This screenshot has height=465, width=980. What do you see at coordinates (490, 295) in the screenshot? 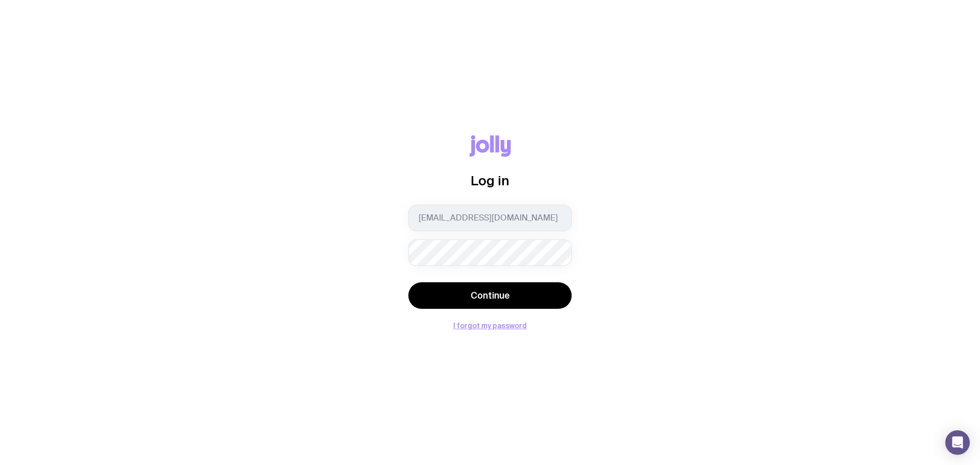
I see `button: Continue` at bounding box center [490, 295].